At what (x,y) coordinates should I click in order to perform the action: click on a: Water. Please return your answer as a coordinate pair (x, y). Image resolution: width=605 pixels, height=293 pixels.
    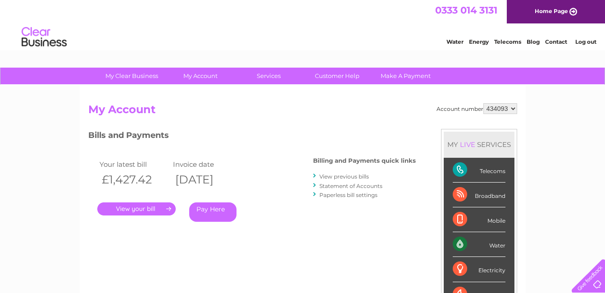
    Looking at the image, I should click on (455, 41).